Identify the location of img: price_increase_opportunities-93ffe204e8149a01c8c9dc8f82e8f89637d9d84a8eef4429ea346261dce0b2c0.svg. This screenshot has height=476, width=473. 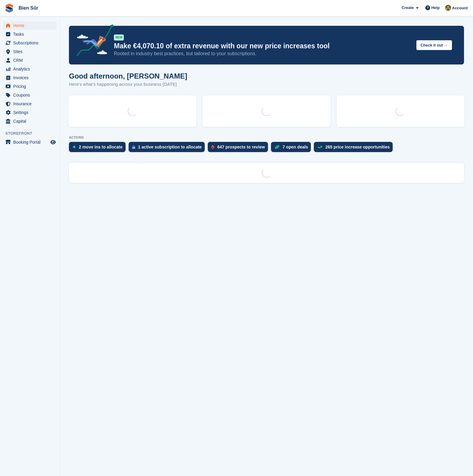
(320, 147).